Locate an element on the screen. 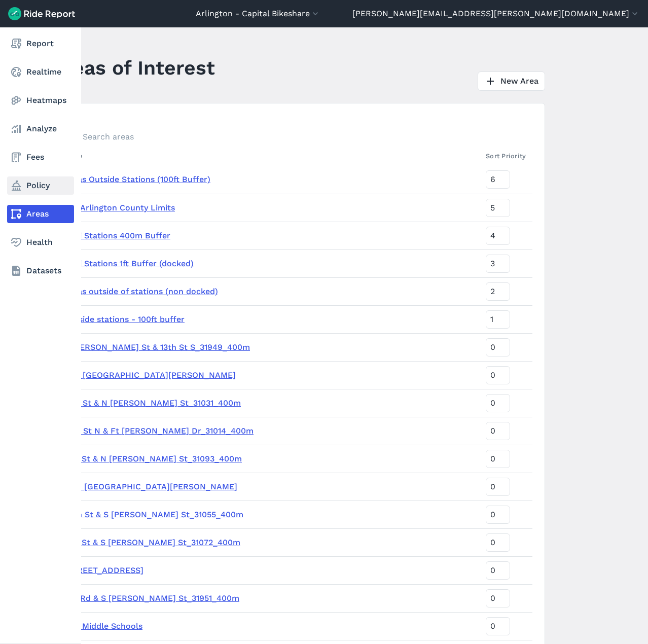  h1: Areas of Interest is located at coordinates (133, 68).